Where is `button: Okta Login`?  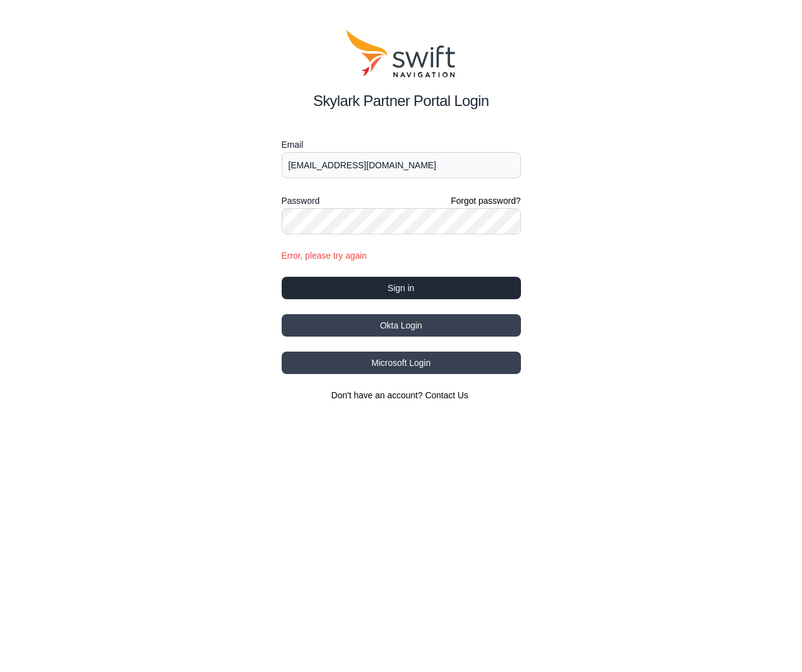
button: Okta Login is located at coordinates (401, 325).